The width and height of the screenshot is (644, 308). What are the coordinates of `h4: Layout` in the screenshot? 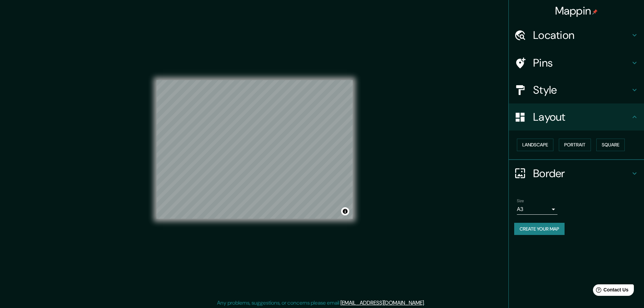 It's located at (581, 117).